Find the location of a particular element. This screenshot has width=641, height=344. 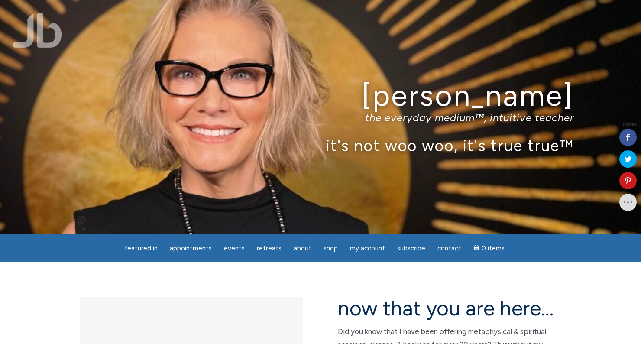

a: featured in is located at coordinates (141, 248).